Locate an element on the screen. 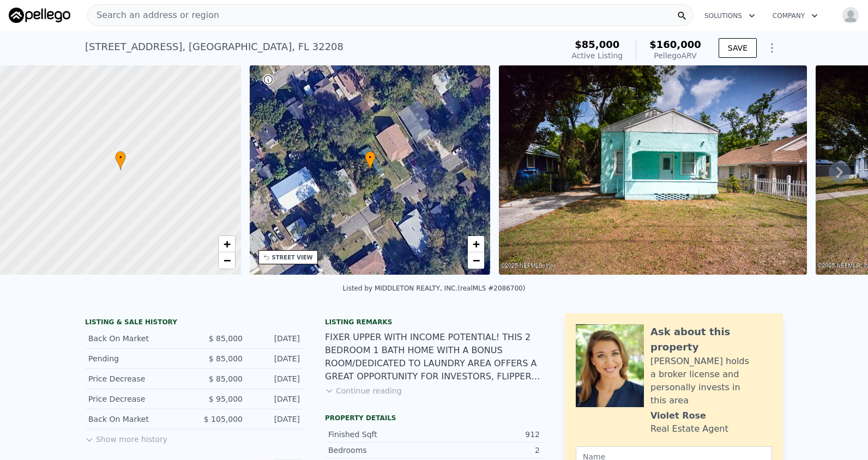 This screenshot has height=460, width=868. div: Ask about this property is located at coordinates (711, 339).